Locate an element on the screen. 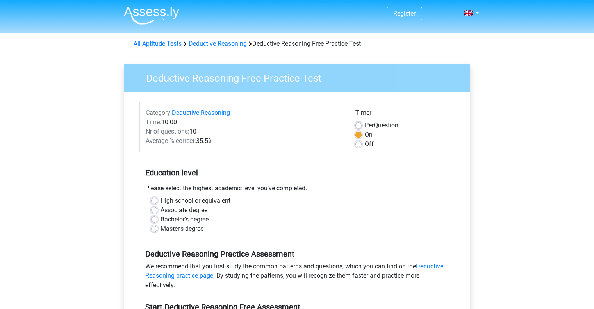 This screenshot has width=594, height=309. img: Assessly is located at coordinates (152, 15).